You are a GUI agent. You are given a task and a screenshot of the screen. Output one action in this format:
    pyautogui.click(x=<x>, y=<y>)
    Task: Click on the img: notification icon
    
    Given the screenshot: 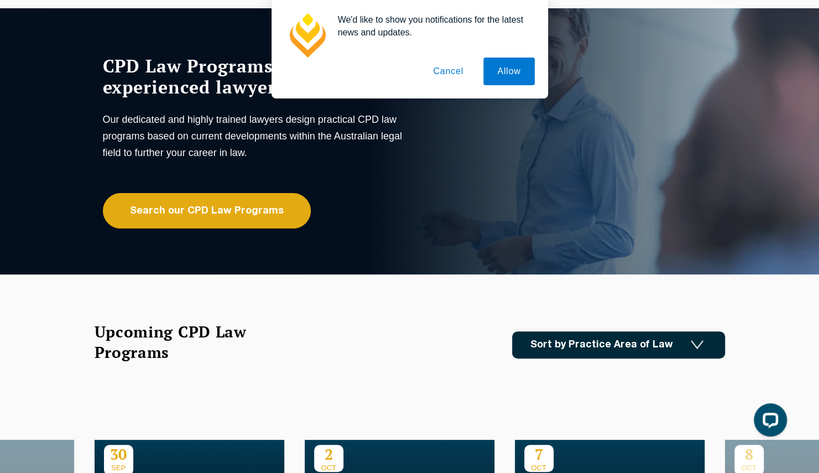 What is the action you would take?
    pyautogui.click(x=307, y=35)
    